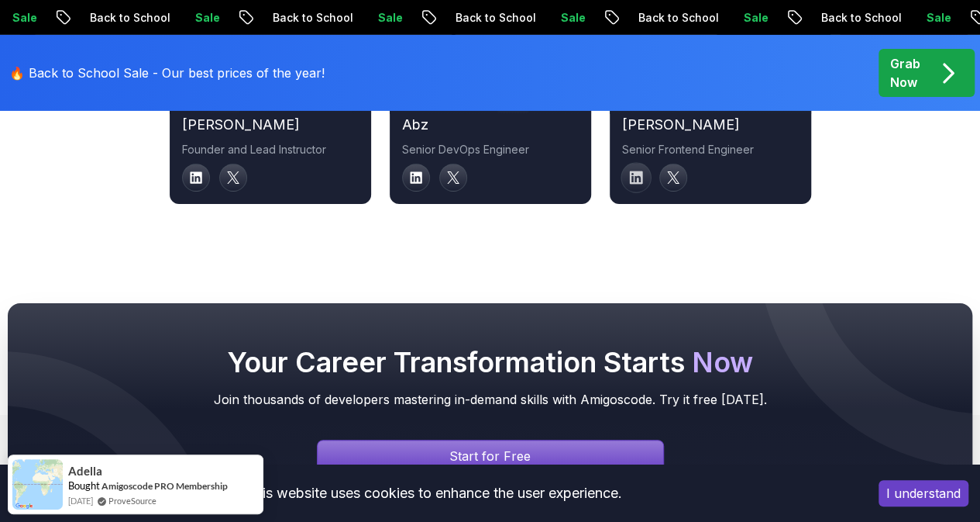 Image resolution: width=980 pixels, height=522 pixels. What do you see at coordinates (490, 149) in the screenshot?
I see `p: Senior DevOps Engineer` at bounding box center [490, 149].